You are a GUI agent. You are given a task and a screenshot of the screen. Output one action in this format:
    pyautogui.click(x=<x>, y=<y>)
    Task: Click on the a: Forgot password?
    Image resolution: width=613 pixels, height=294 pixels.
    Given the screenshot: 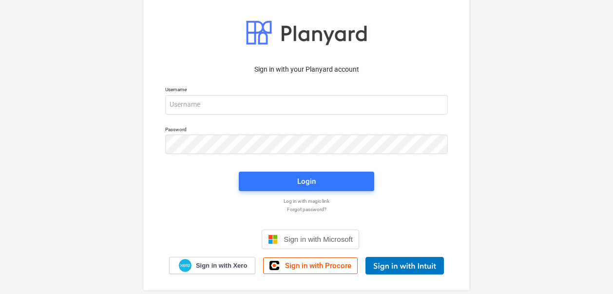 What is the action you would take?
    pyautogui.click(x=307, y=209)
    